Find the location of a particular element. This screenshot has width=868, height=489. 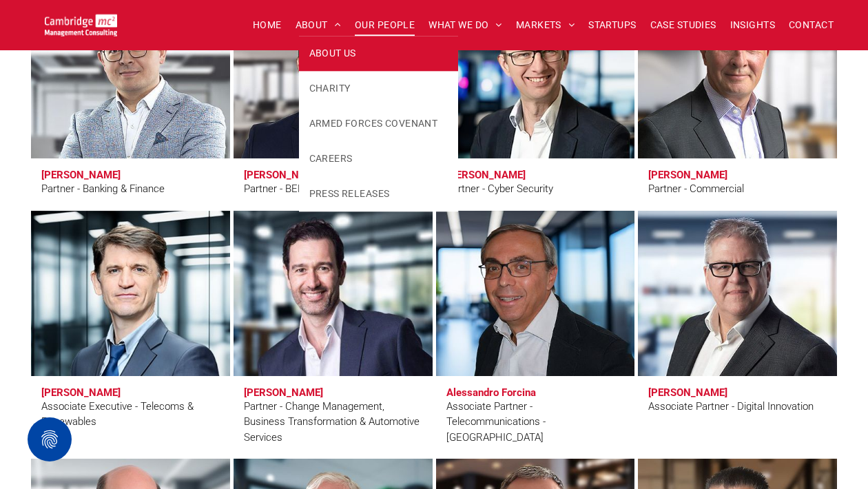

a: CAREERS is located at coordinates (379, 159).